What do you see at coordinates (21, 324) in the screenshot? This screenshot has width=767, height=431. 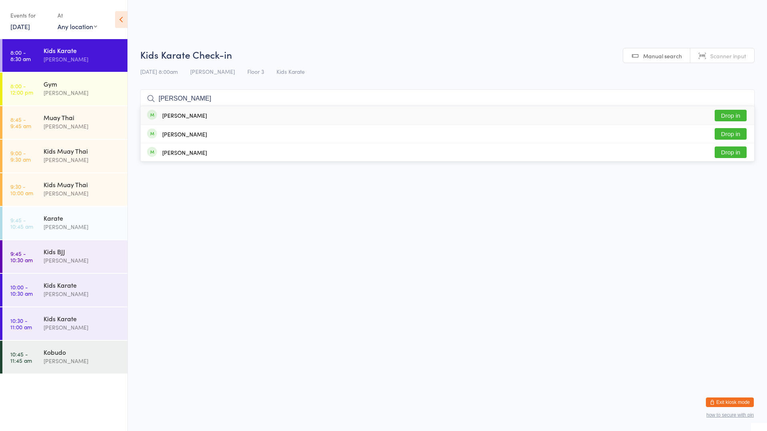 I see `time: 10:30 - 11:00 am` at bounding box center [21, 324].